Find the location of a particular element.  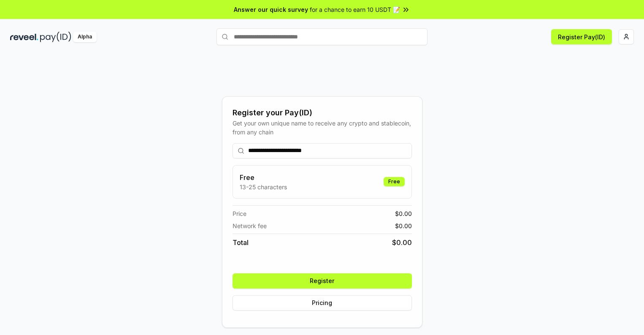

div: Register your Pay(ID) is located at coordinates (322, 113).